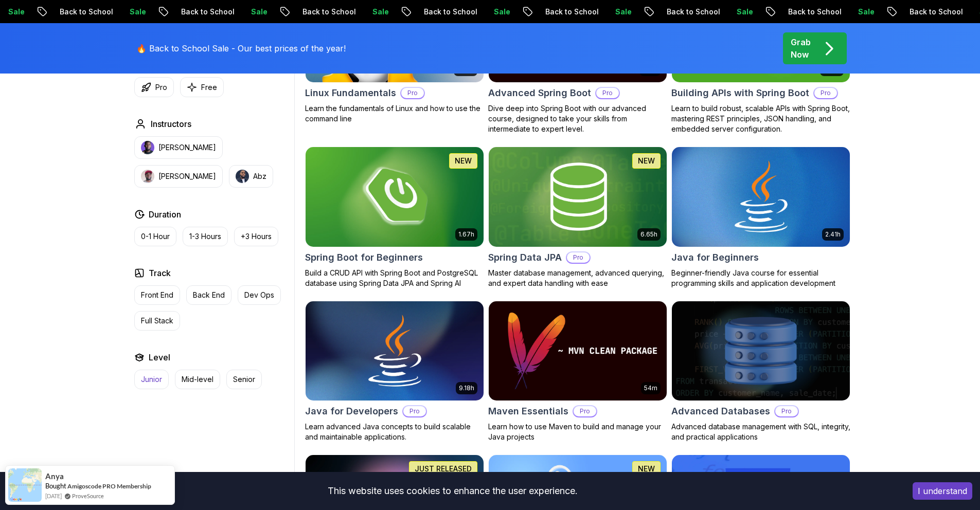 This screenshot has width=980, height=510. Describe the element at coordinates (259, 295) in the screenshot. I see `button: Dev Ops` at that location.